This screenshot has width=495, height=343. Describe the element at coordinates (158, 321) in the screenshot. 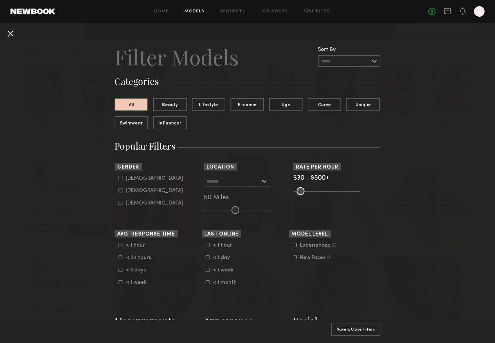

I see `h3: Measurements` at that location.